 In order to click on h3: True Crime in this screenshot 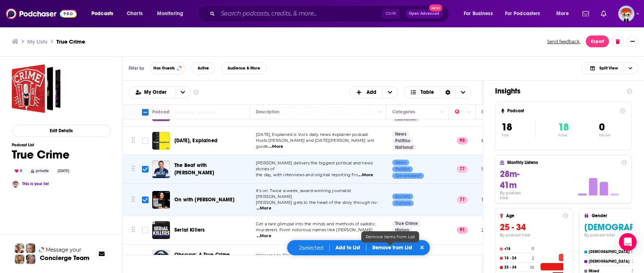, I will do `click(71, 41)`.